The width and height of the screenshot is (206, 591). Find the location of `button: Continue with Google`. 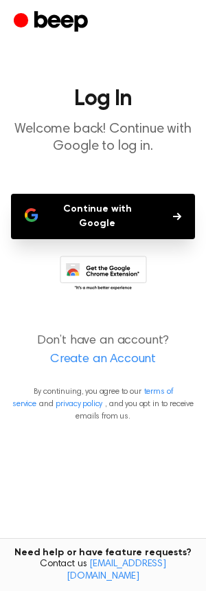

button: Continue with Google is located at coordinates (103, 217).